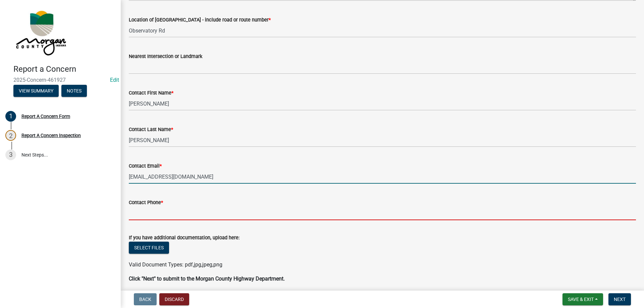 This screenshot has width=644, height=308. Describe the element at coordinates (165, 56) in the screenshot. I see `label: Nearest Intersection or Landmark` at that location.